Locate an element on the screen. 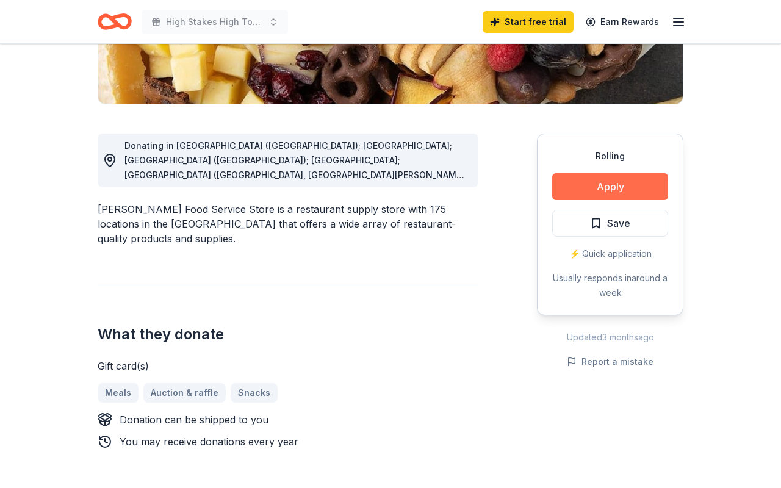  div: You may receive donations every year is located at coordinates (209, 442).